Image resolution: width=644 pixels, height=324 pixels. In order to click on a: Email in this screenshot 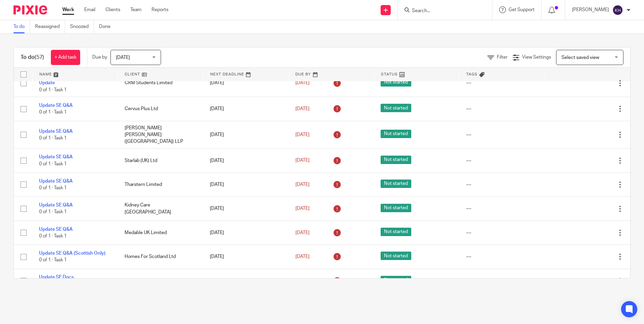, I will do `click(90, 10)`.